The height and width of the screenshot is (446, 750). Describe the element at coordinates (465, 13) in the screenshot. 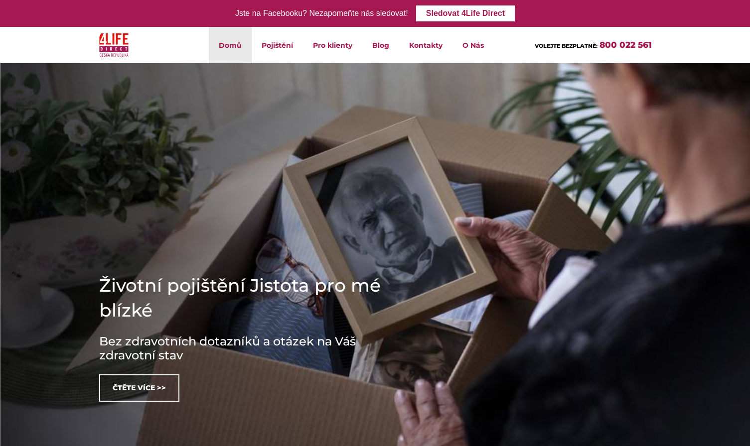

I see `a: Sledovat 4Life Direct` at that location.